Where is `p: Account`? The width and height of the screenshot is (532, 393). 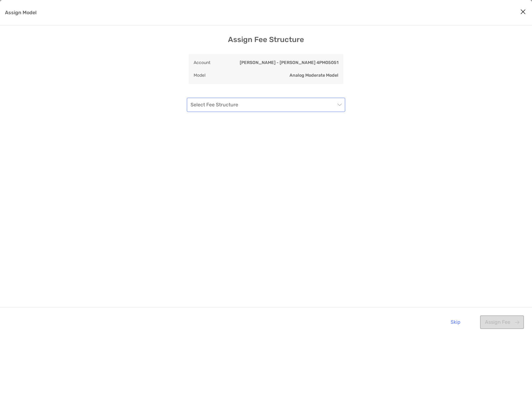
p: Account is located at coordinates (202, 62).